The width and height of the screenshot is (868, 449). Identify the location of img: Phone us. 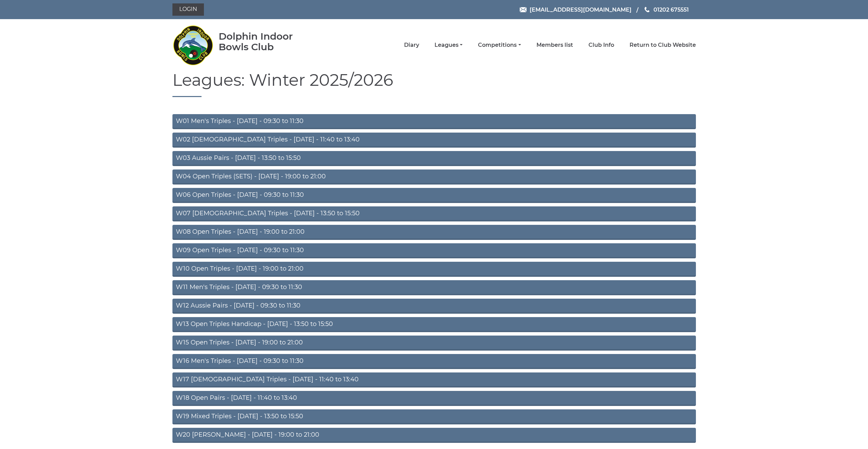
(647, 10).